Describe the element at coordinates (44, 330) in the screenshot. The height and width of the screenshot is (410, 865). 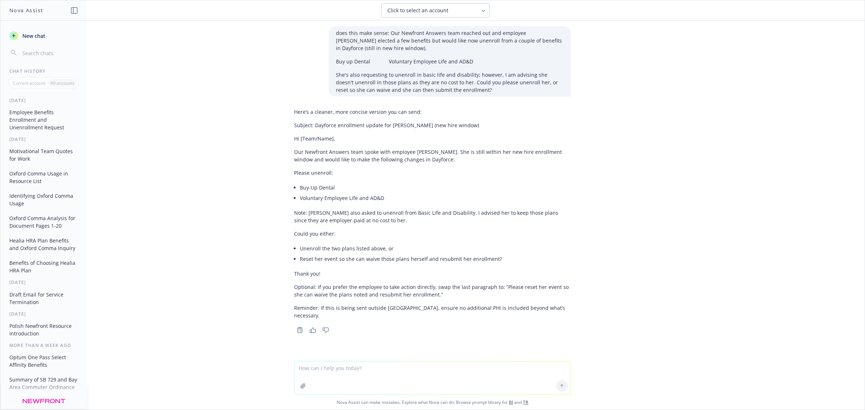
I see `button: Polish Newfront Resource Introduction` at that location.